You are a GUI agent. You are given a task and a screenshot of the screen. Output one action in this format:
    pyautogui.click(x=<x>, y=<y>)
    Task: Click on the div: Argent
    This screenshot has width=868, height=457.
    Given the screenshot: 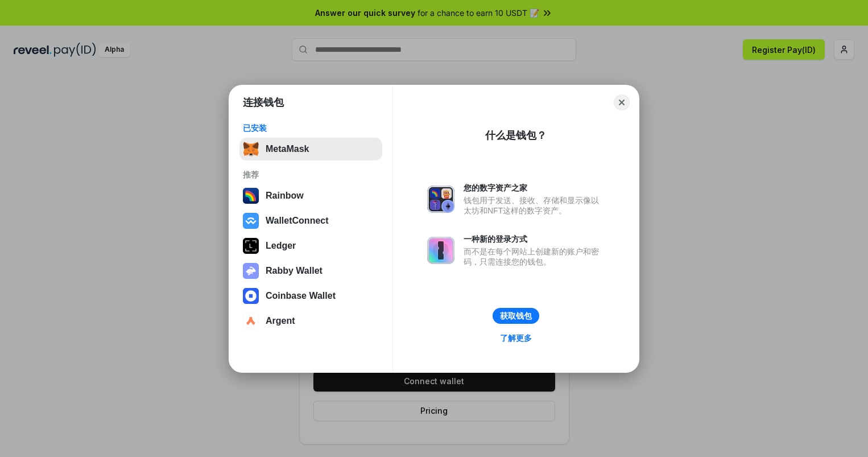 What is the action you would take?
    pyautogui.click(x=280, y=321)
    